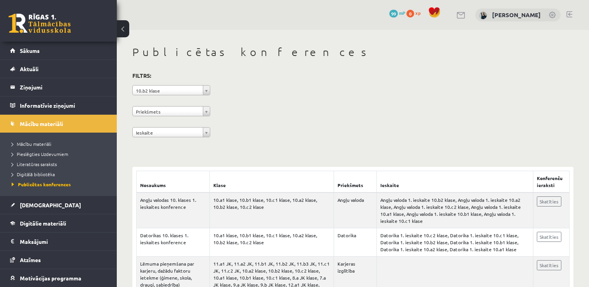  What do you see at coordinates (58, 224) in the screenshot?
I see `a: Digitālie materiāli` at bounding box center [58, 224].